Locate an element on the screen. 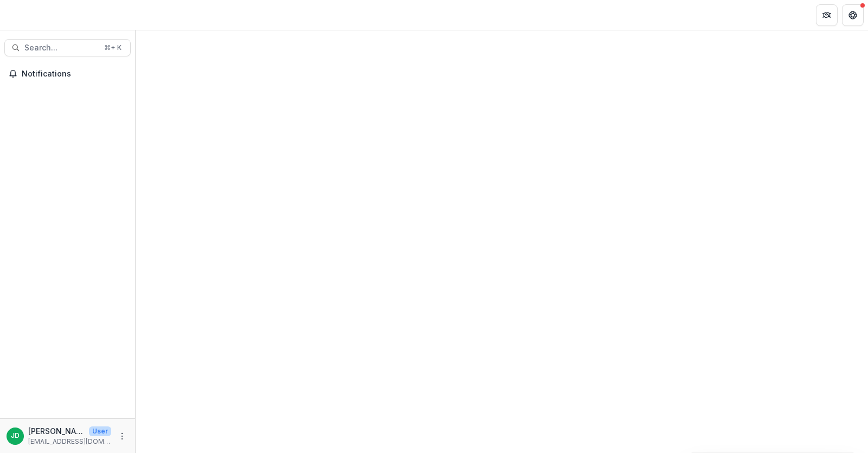 The height and width of the screenshot is (453, 868). p: User is located at coordinates (100, 432).